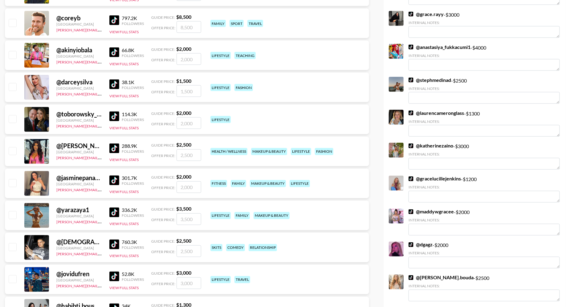  What do you see at coordinates (235, 248) in the screenshot?
I see `div: comedy` at bounding box center [235, 248].